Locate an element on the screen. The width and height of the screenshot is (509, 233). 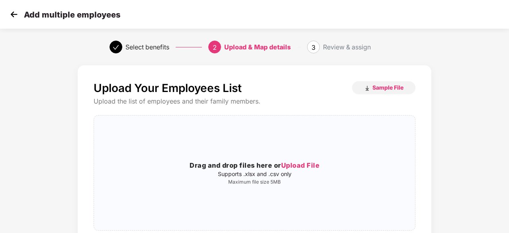
img: download_icon is located at coordinates (367, 88).